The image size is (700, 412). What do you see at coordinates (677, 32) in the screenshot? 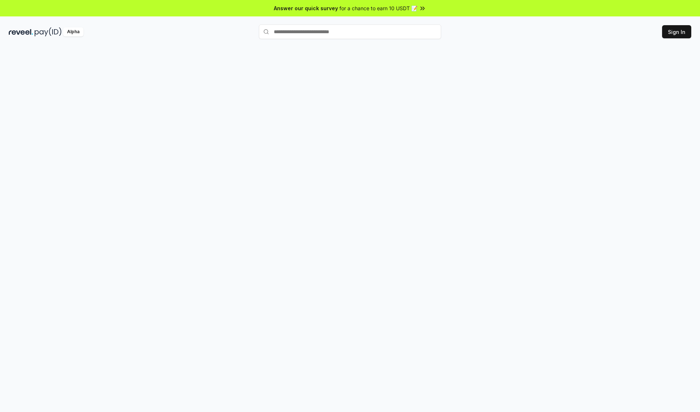
I see `button: Sign In` at bounding box center [677, 32].